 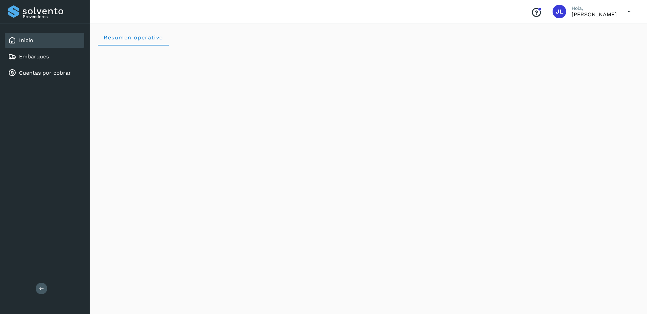 What do you see at coordinates (52, 17) in the screenshot?
I see `p: Proveedores` at bounding box center [52, 17].